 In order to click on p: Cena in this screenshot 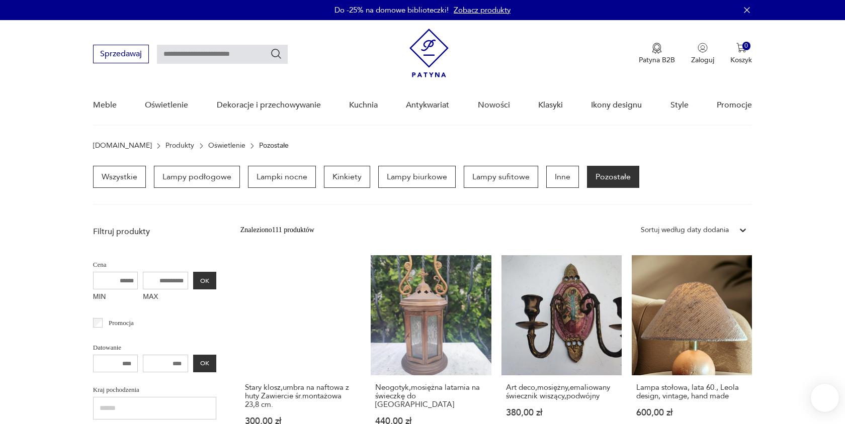, I will do `click(154, 265)`.